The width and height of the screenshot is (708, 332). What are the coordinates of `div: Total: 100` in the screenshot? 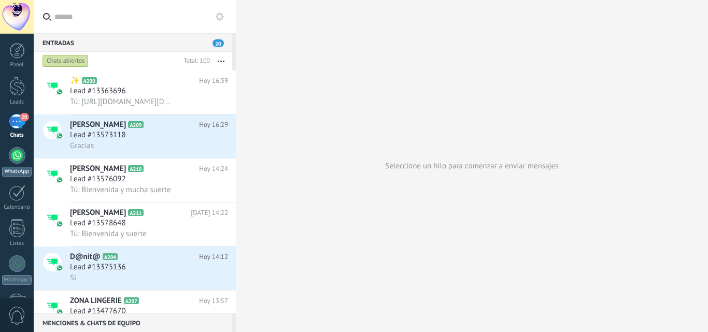 It's located at (194, 61).